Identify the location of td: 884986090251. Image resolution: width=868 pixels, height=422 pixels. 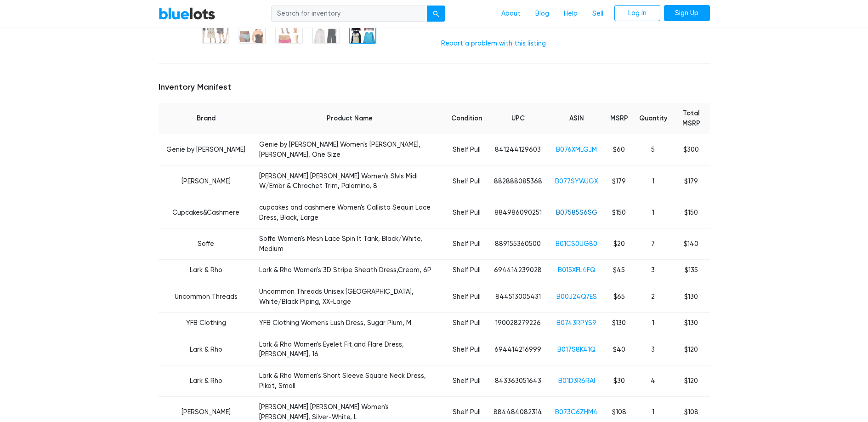
(518, 213).